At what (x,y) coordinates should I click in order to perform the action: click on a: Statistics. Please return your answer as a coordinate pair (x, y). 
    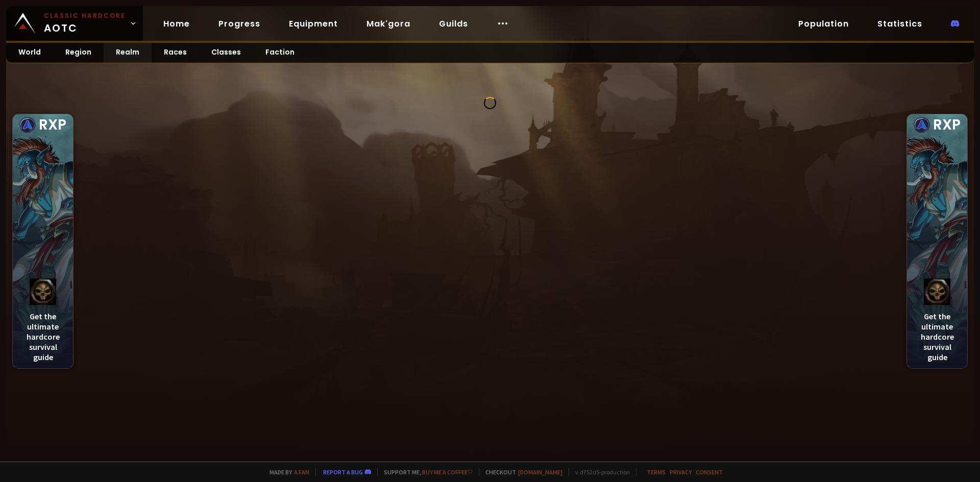
    Looking at the image, I should click on (900, 23).